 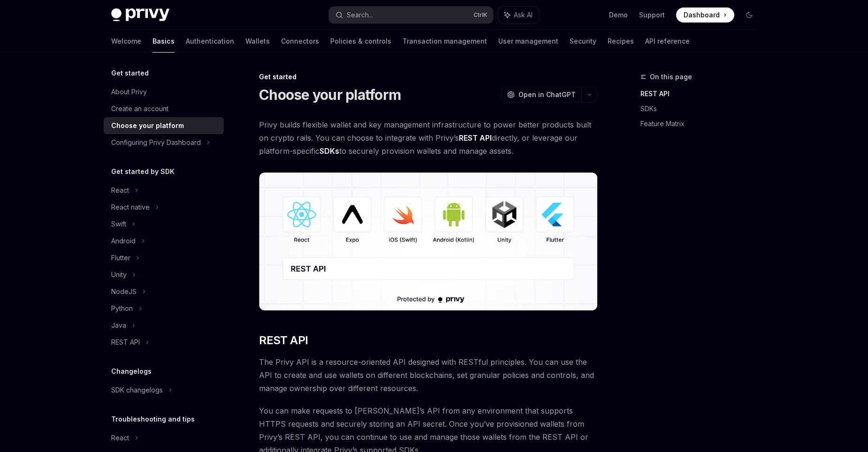 I want to click on span: Privy builds flexible wallet and key management infrastructure to power better products built on ..., so click(x=428, y=138).